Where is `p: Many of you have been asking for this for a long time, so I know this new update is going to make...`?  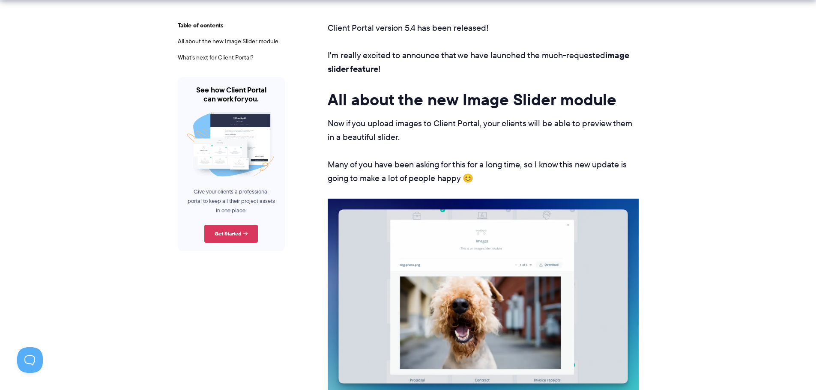 p: Many of you have been asking for this for a long time, so I know this new update is going to make... is located at coordinates (483, 171).